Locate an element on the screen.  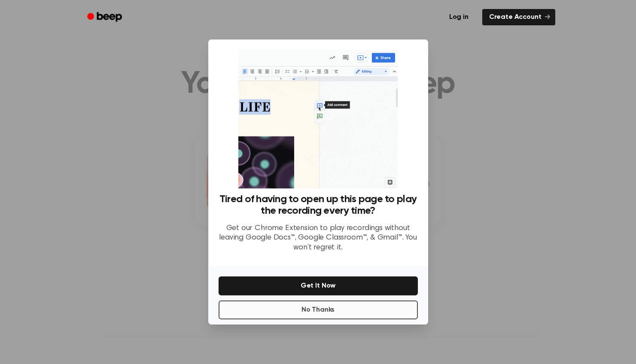
button: Get It Now is located at coordinates (318, 286).